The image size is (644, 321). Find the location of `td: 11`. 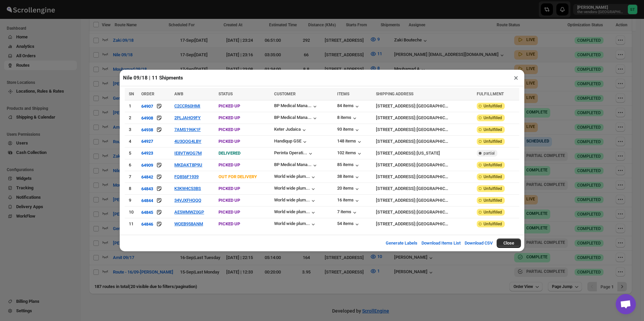

td: 11 is located at coordinates (132, 224).